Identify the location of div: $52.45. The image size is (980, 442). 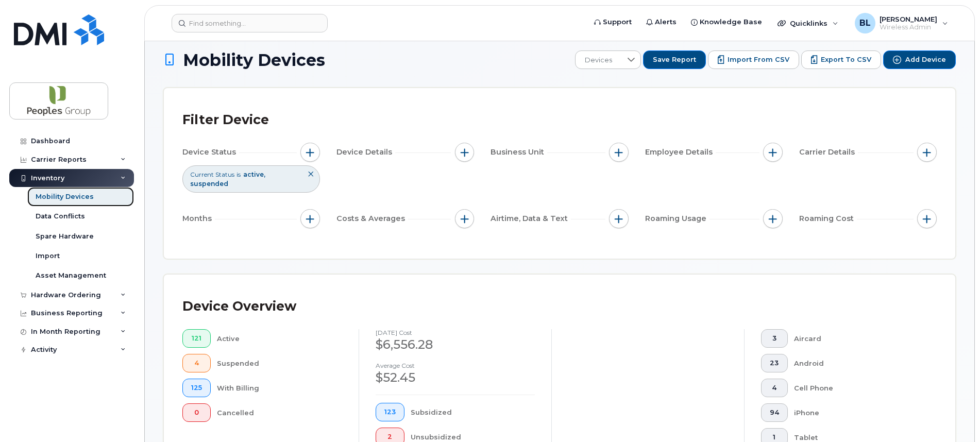
(455, 377).